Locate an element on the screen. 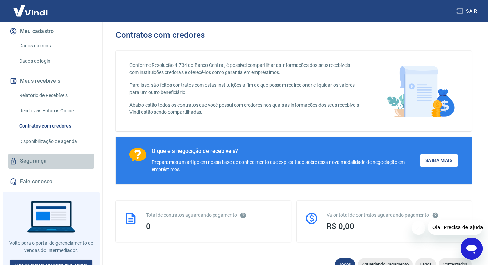  button: Meus recebíveis is located at coordinates (51, 81).